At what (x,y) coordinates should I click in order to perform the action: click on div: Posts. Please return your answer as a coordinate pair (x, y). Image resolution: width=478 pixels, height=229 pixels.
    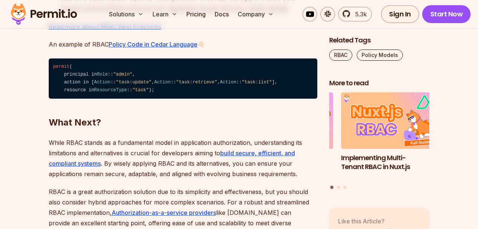
    Looking at the image, I should click on (380, 141).